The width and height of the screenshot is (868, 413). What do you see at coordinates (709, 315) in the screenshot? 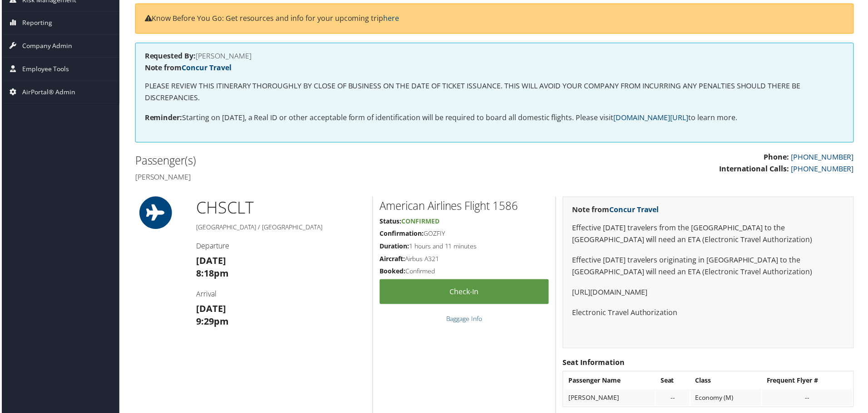
I see `p: Electronic Travel Authorization` at bounding box center [709, 315].